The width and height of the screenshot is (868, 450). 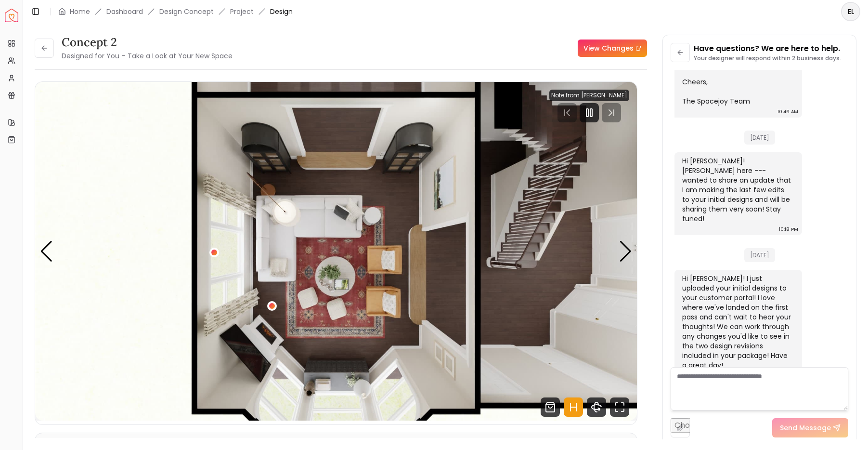 I want to click on a: Home, so click(x=80, y=11).